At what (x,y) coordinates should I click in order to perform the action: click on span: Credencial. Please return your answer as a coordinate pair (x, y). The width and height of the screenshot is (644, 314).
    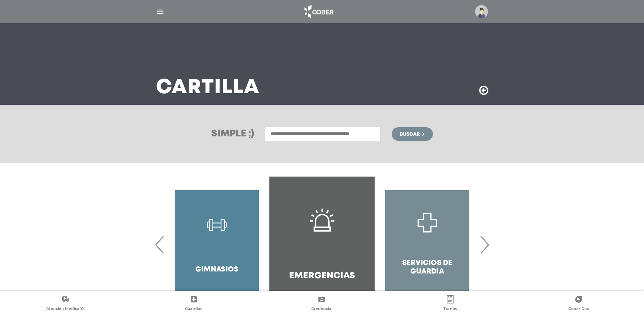
    Looking at the image, I should click on (322, 309).